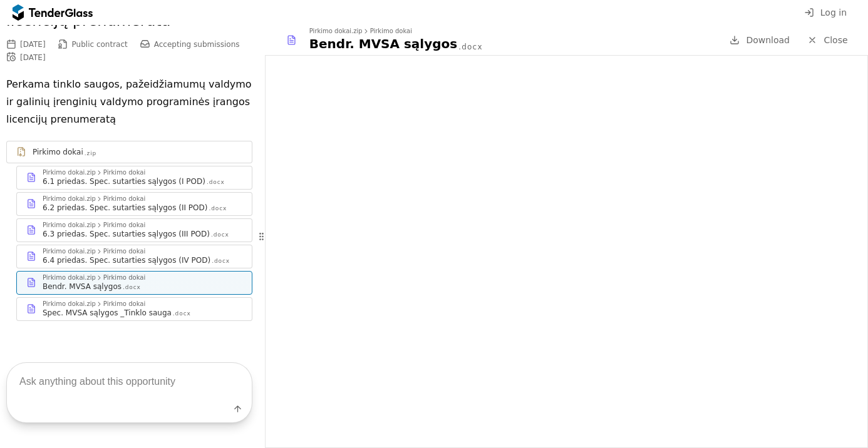  What do you see at coordinates (835, 40) in the screenshot?
I see `span: Close` at bounding box center [835, 40].